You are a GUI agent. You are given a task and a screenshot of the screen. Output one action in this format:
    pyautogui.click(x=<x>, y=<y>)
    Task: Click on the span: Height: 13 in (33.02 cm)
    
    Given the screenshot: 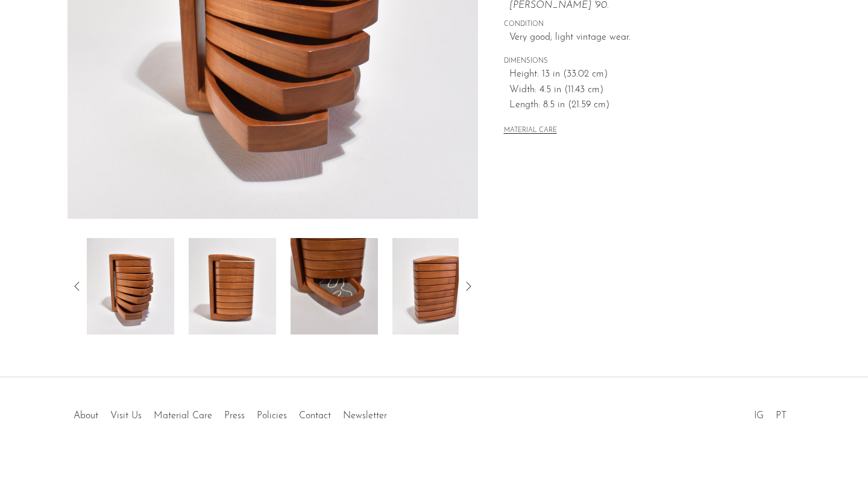 What is the action you would take?
    pyautogui.click(x=642, y=75)
    